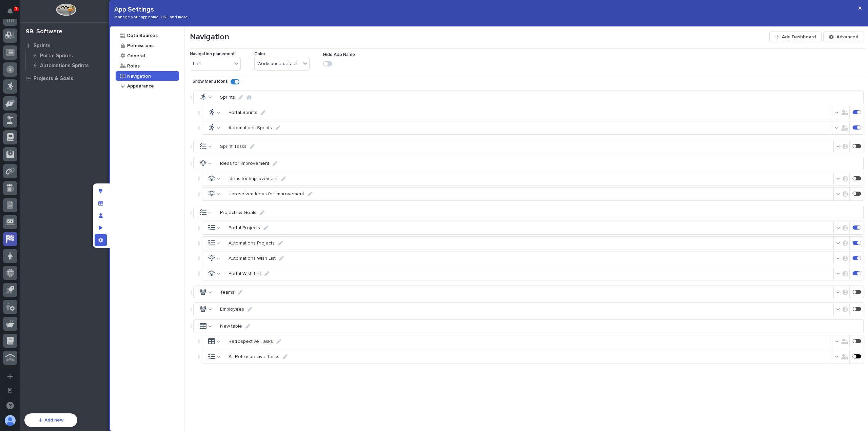 The width and height of the screenshot is (868, 431). I want to click on div: Start new chat, so click(67, 79).